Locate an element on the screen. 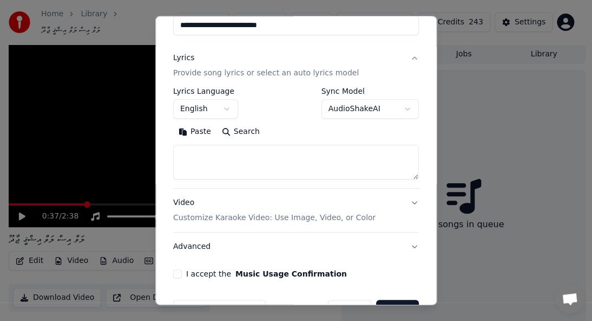 The image size is (592, 321). button: VideoCustomize Karaoke Video: Use Image, Video, or Color is located at coordinates (296, 210).